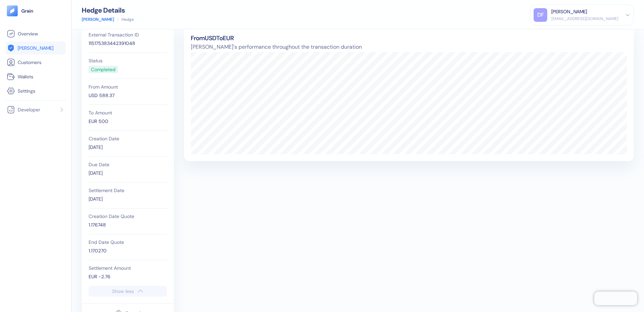 Image resolution: width=644 pixels, height=312 pixels. Describe the element at coordinates (128, 87) in the screenshot. I see `div: From Amount` at that location.